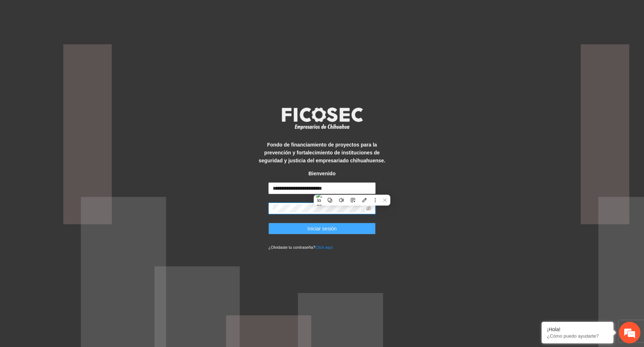 Image resolution: width=644 pixels, height=347 pixels. Describe the element at coordinates (127, 12) in the screenshot. I see `div: Minimizar ventana de chat en vivo` at that location.